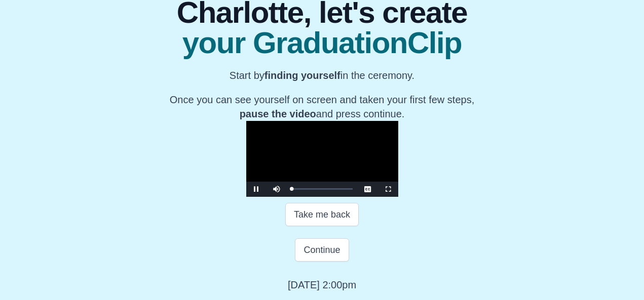  What do you see at coordinates (322, 189) in the screenshot?
I see `div: Progress Bar` at bounding box center [322, 189].